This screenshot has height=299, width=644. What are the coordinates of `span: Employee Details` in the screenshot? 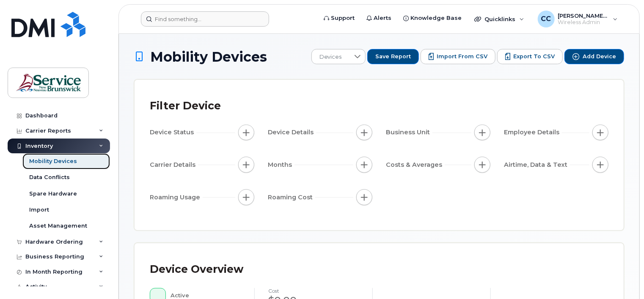 It's located at (532, 132).